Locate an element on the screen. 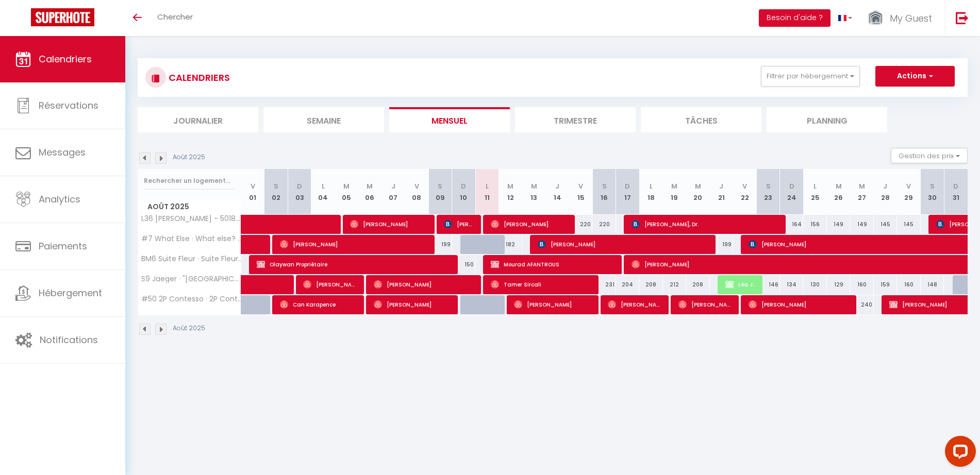 The image size is (980, 475). th: 28 is located at coordinates (885, 192).